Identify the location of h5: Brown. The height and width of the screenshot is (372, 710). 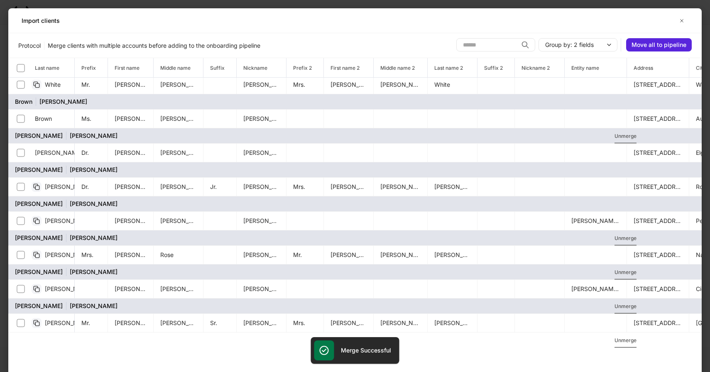
(24, 102).